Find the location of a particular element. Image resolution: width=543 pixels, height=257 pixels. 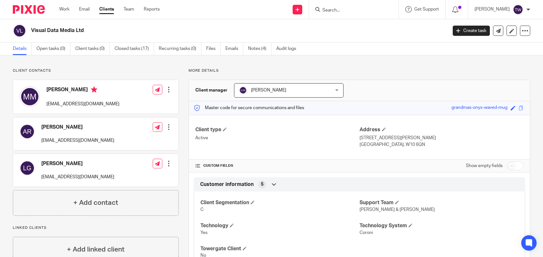

div: grandmas-onyx-waved-mug is located at coordinates (479, 108).